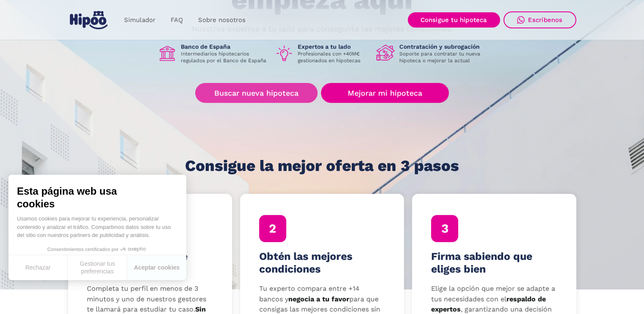  I want to click on a: Buscar nueva hipoteca, so click(256, 93).